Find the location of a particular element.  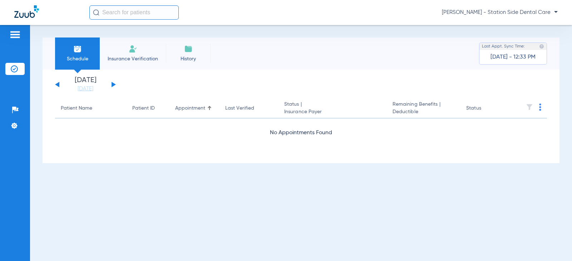

span: Insurance Verification is located at coordinates (133, 59).